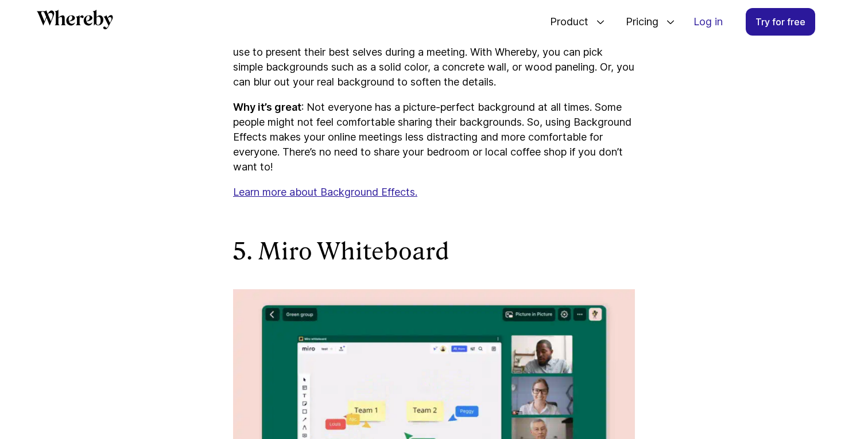 This screenshot has width=868, height=439. Describe the element at coordinates (325, 192) in the screenshot. I see `u: Learn more about Background Effects.` at that location.